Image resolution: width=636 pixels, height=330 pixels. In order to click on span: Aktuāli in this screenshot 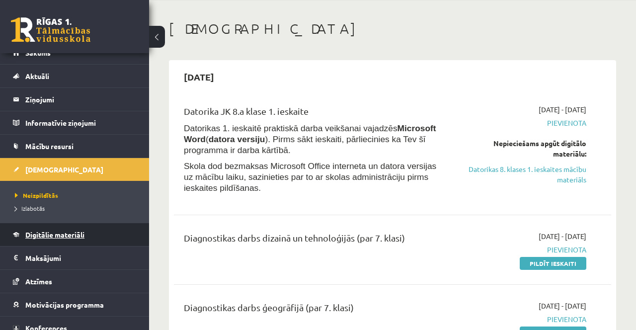, I will do `click(37, 76)`.